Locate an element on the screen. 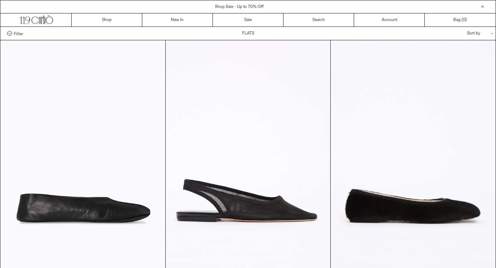 This screenshot has height=268, width=496. a: Shop Sale - Up to 70% Off is located at coordinates (239, 7).